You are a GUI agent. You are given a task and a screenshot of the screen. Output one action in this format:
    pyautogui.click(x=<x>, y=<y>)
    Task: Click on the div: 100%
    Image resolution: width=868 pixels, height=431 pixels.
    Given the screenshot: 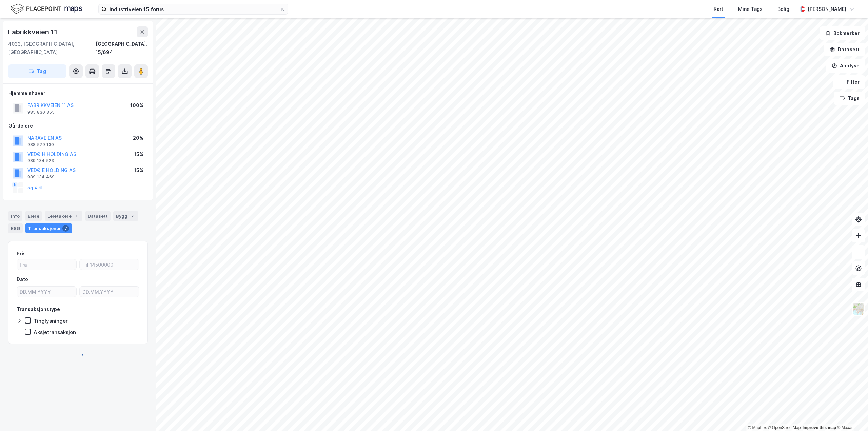 What is the action you would take?
    pyautogui.click(x=137, y=105)
    